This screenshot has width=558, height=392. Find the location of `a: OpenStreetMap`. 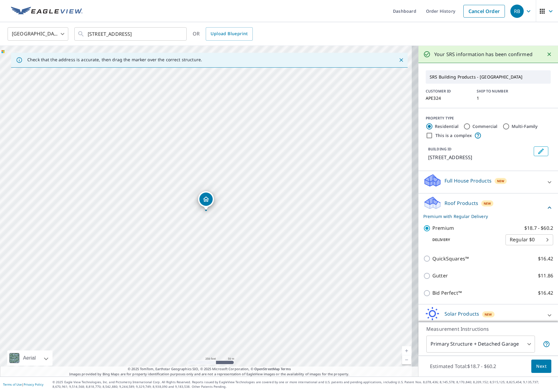

a: OpenStreetMap is located at coordinates (267, 369).